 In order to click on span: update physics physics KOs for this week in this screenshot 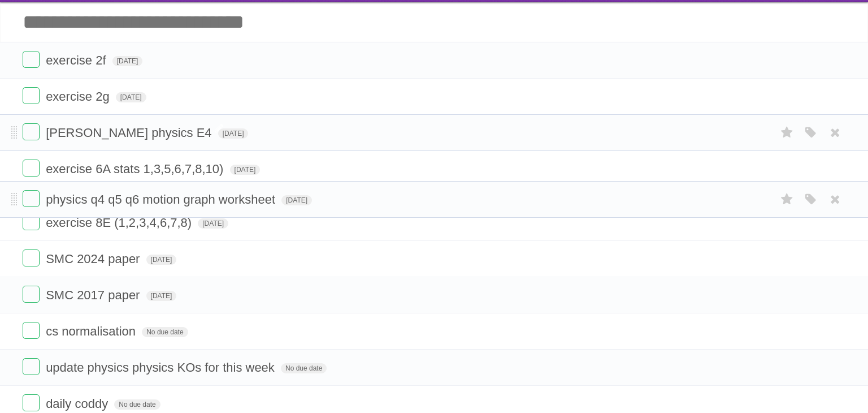, I will do `click(161, 367)`.